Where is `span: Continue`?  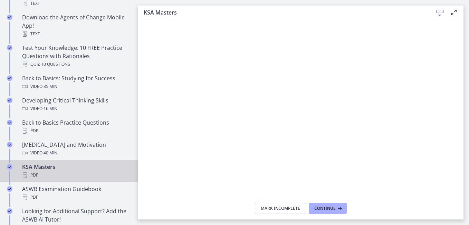
span: Continue is located at coordinates (325, 208).